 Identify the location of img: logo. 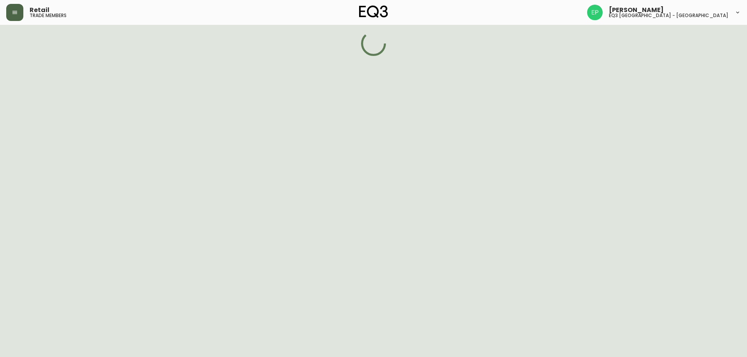
(373, 12).